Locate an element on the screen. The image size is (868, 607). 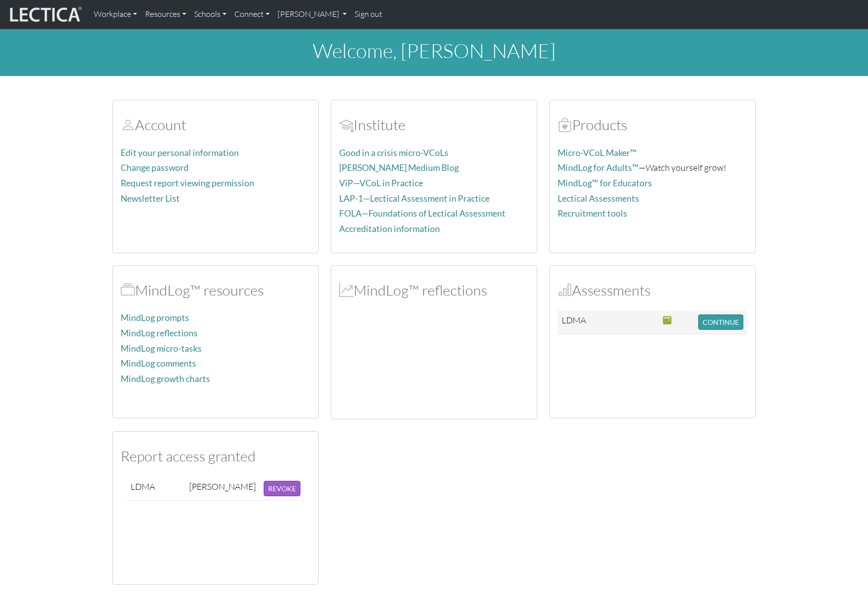
a: MindLog micro-tasks is located at coordinates (161, 348).